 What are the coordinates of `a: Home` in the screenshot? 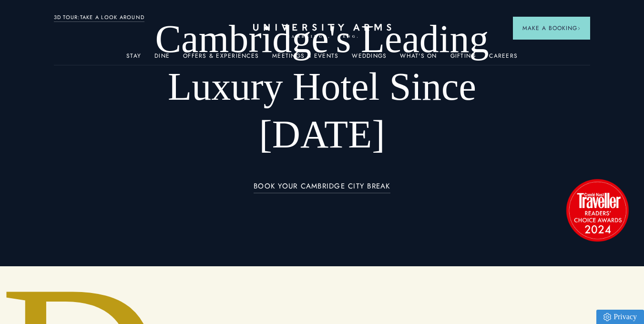 It's located at (322, 31).